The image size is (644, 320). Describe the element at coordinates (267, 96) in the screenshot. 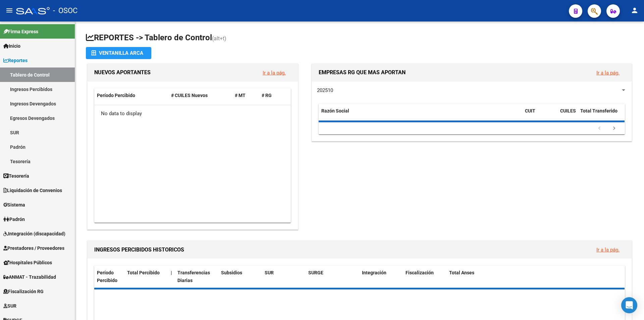

I see `span: # RG` at that location.